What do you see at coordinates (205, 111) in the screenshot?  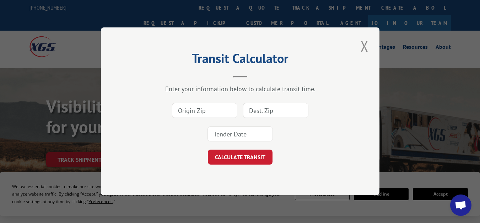 I see `input: Origin Zip` at bounding box center [205, 111].